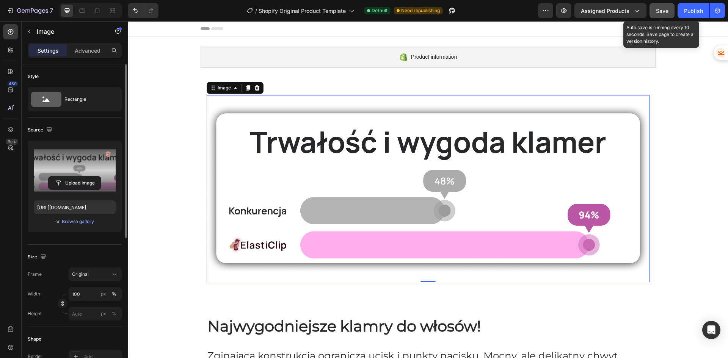  I want to click on button: Browse gallery, so click(78, 222).